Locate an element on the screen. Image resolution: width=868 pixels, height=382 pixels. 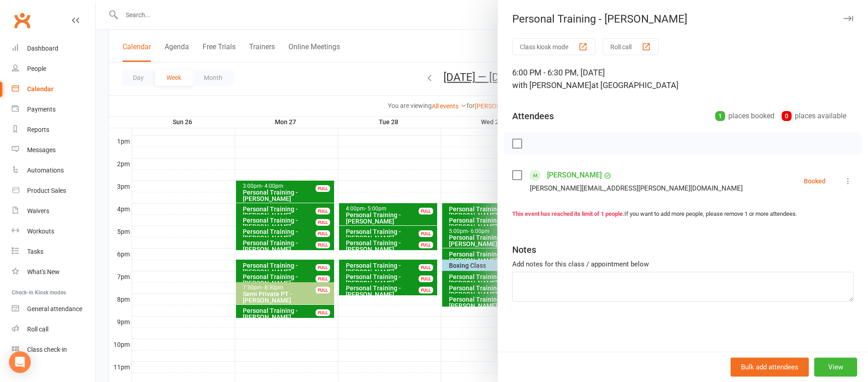
div: Waivers is located at coordinates (38, 211).